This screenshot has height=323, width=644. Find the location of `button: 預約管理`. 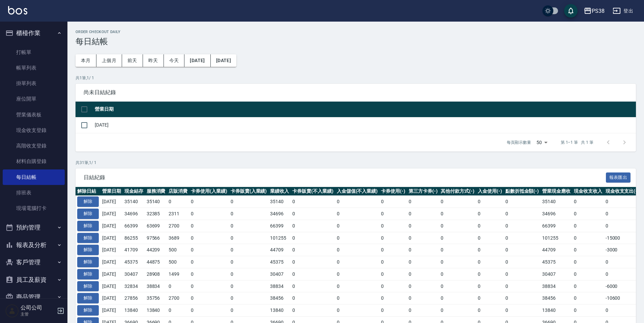

button: 預約管理 is located at coordinates (34, 227).